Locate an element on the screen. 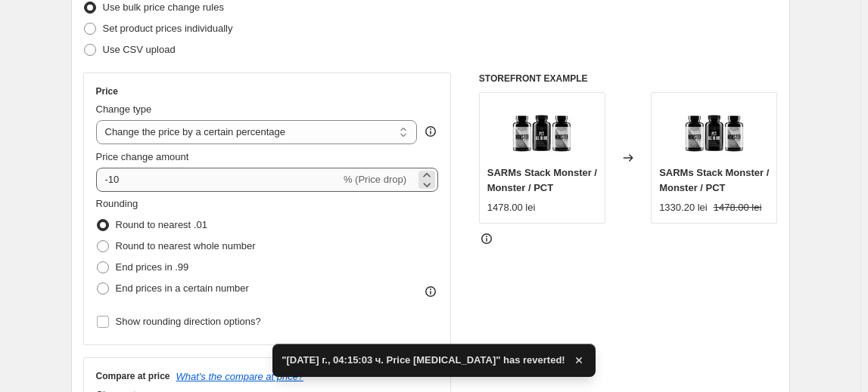  span: Set product prices individually is located at coordinates (168, 28).